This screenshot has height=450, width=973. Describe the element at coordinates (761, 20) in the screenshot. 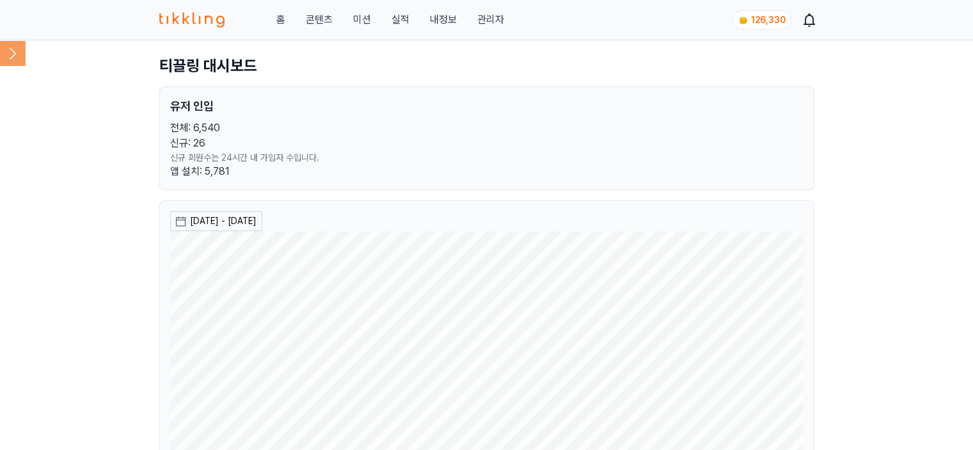

I see `a: coin 126,330` at that location.